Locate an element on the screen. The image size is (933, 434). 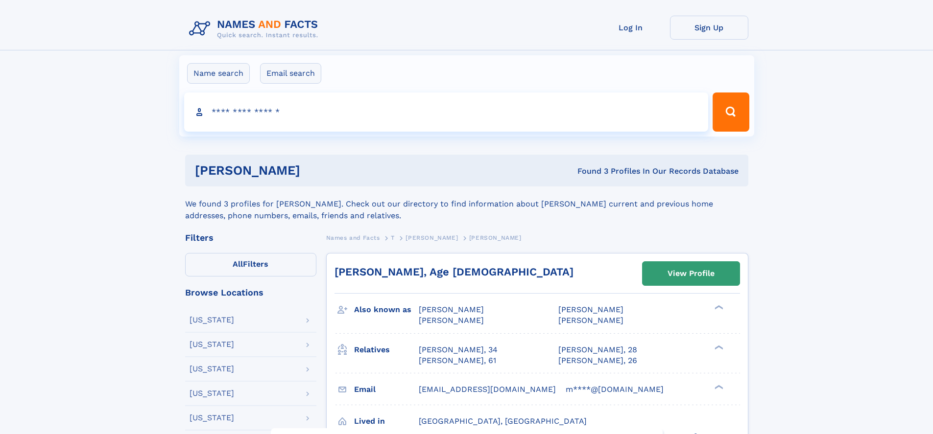
div: Found 3 Profiles In Our Records Database is located at coordinates (589, 171).